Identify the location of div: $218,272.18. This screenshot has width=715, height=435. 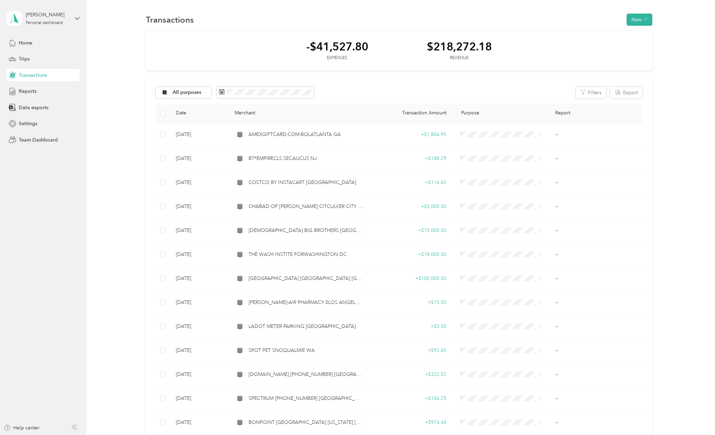
(459, 46).